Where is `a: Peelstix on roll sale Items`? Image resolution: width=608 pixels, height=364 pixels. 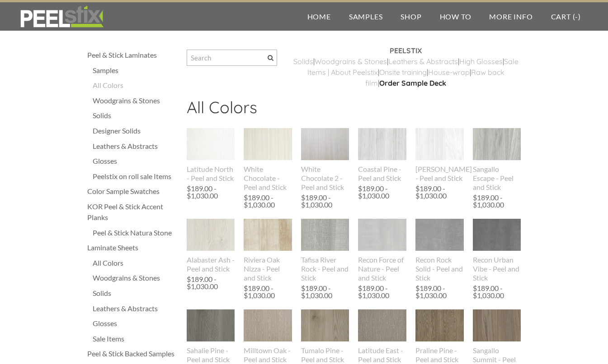 a: Peelstix on roll sale Items is located at coordinates (135, 176).